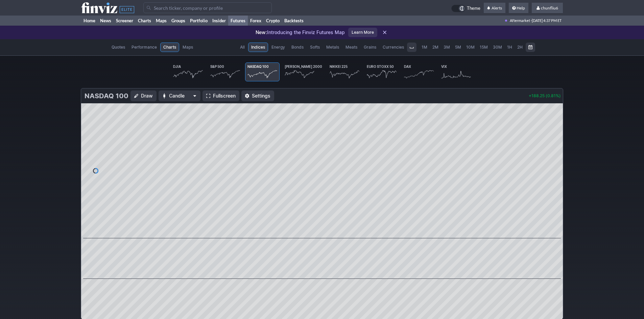 Image resolution: width=644 pixels, height=319 pixels. Describe the element at coordinates (219, 21) in the screenshot. I see `a: Insider` at that location.